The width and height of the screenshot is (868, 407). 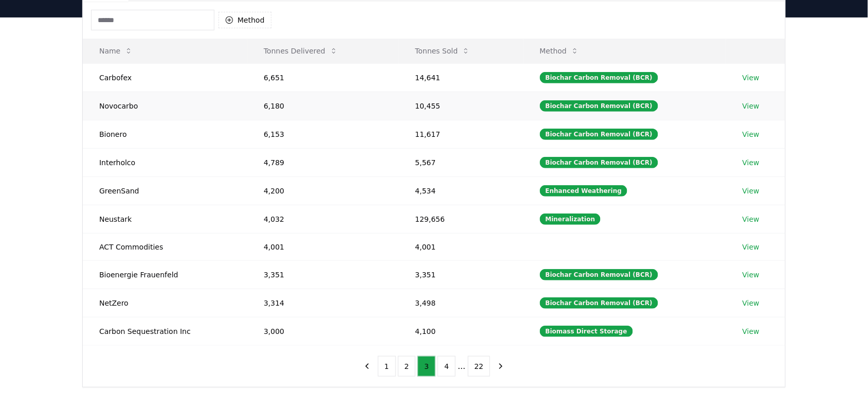 What do you see at coordinates (165, 77) in the screenshot?
I see `td: Carbofex` at bounding box center [165, 77].